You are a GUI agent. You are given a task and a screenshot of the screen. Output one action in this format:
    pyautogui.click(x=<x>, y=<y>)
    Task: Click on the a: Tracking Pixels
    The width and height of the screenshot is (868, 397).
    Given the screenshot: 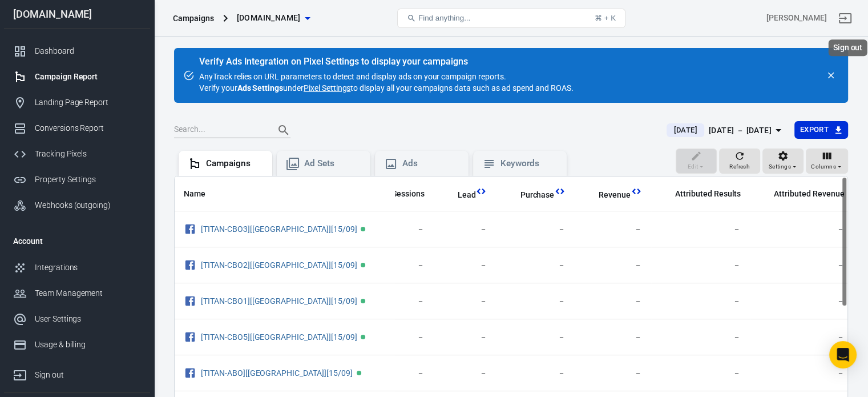 What is the action you would take?
    pyautogui.click(x=77, y=154)
    